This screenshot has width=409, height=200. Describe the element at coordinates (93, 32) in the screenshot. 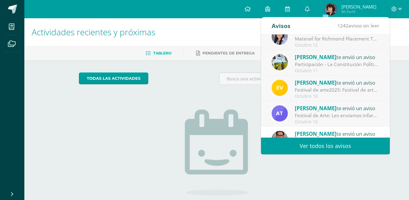

I see `span: Actividades recientes y próximas` at that location.